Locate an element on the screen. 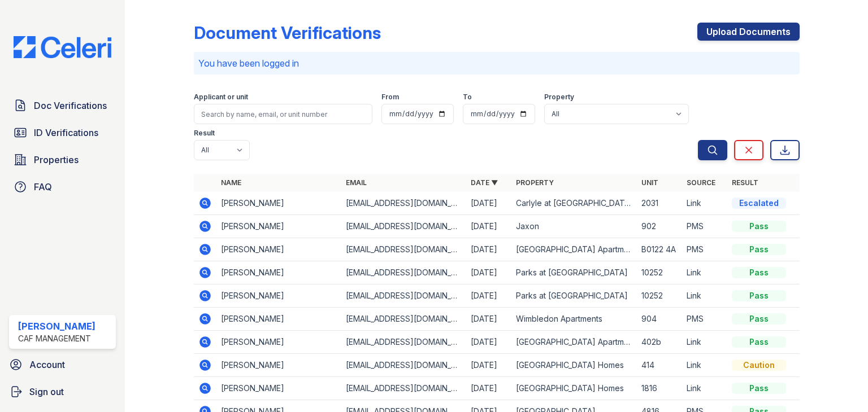 This screenshot has width=868, height=412. td: Jaxon is located at coordinates (574, 226).